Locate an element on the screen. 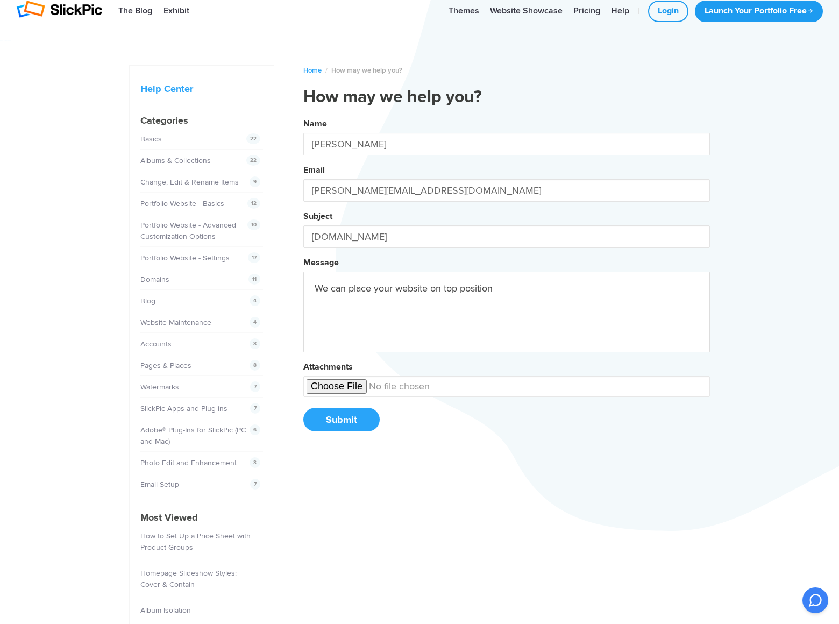 The image size is (839, 624). h4: Categories is located at coordinates (202, 120).